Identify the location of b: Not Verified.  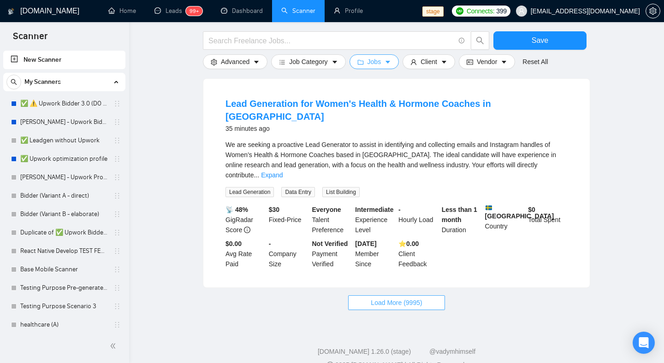
(330, 244).